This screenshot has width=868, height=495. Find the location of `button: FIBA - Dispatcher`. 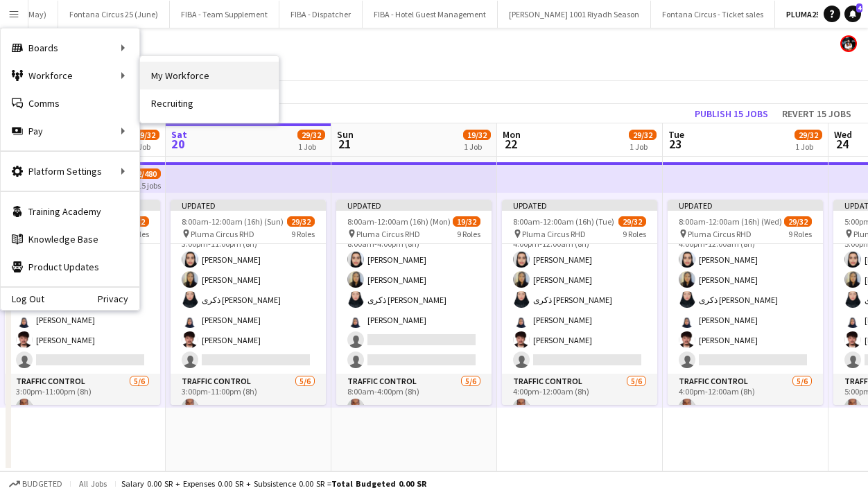

button: FIBA - Dispatcher is located at coordinates (321, 14).